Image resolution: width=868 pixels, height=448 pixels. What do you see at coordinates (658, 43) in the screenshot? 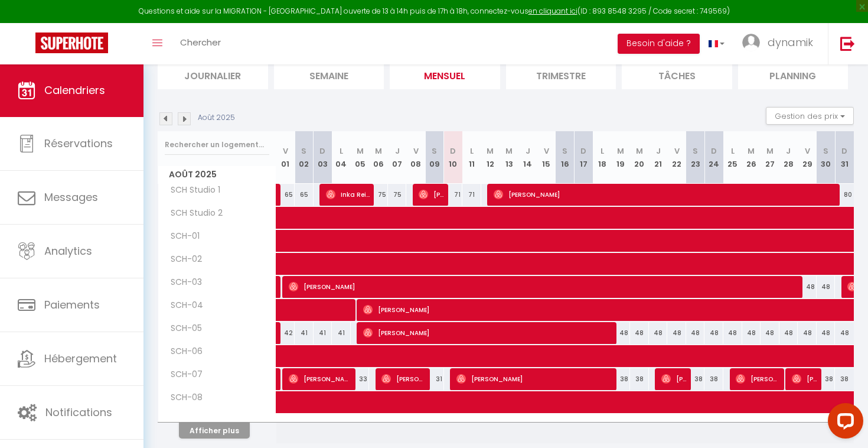
I see `button: Besoin d'aide ?` at bounding box center [658, 43].